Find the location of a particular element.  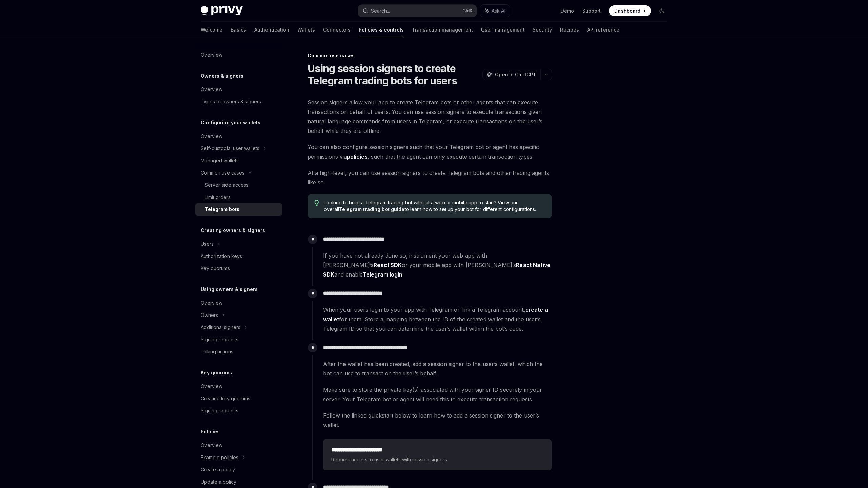

a: Demo is located at coordinates (568, 11).